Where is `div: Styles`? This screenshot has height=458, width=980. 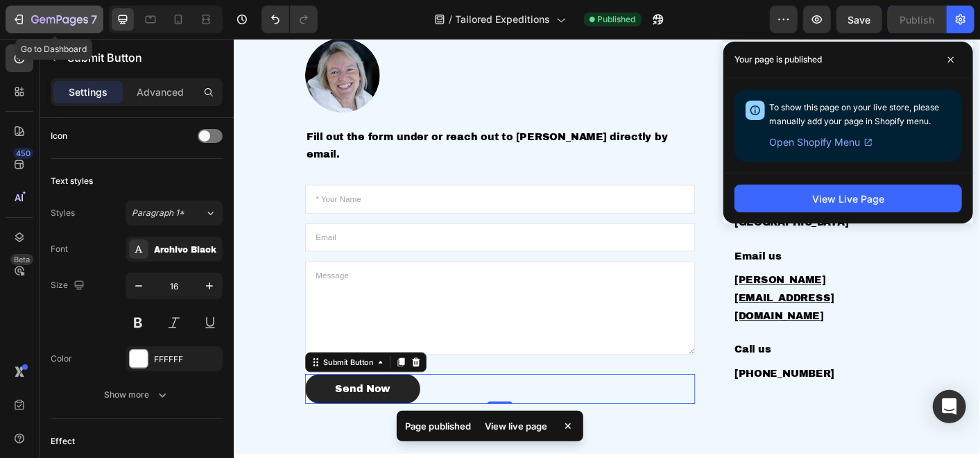 div: Styles is located at coordinates (62, 213).